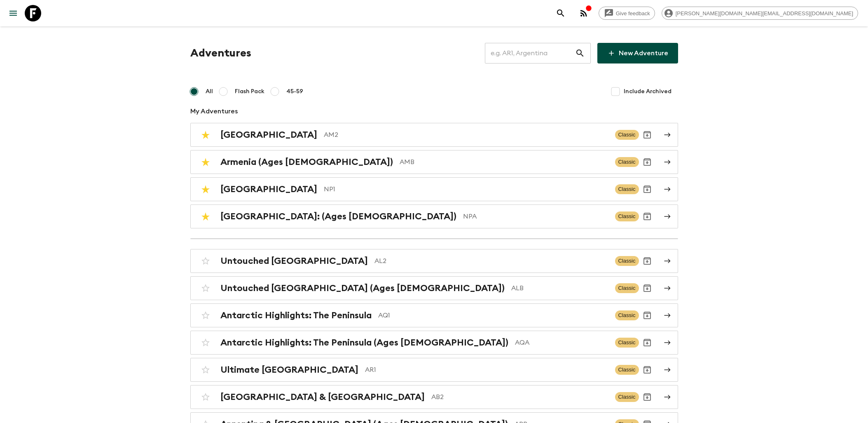  Describe the element at coordinates (536, 216) in the screenshot. I see `p: NPA` at that location.